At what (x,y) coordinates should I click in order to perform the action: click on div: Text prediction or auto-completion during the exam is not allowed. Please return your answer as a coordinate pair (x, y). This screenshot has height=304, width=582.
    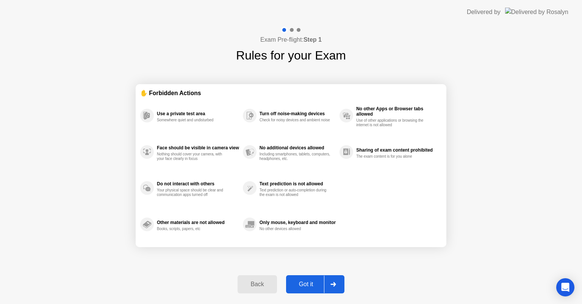
    Looking at the image, I should click on (295, 192).